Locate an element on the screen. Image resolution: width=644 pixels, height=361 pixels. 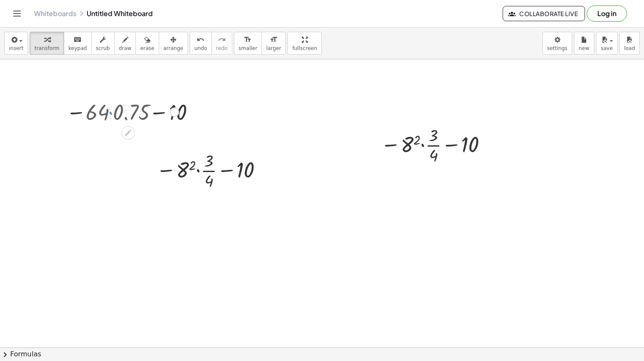
span: insert is located at coordinates (16, 48).